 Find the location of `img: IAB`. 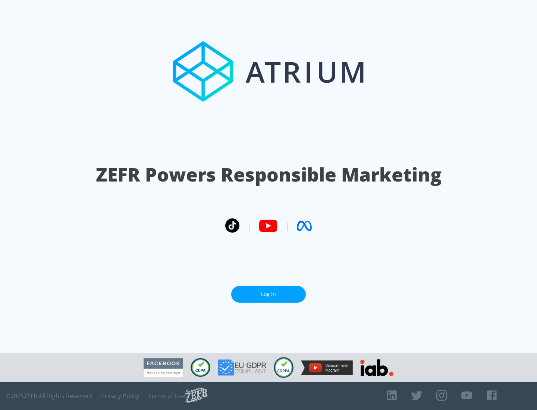

img: IAB is located at coordinates (376, 367).